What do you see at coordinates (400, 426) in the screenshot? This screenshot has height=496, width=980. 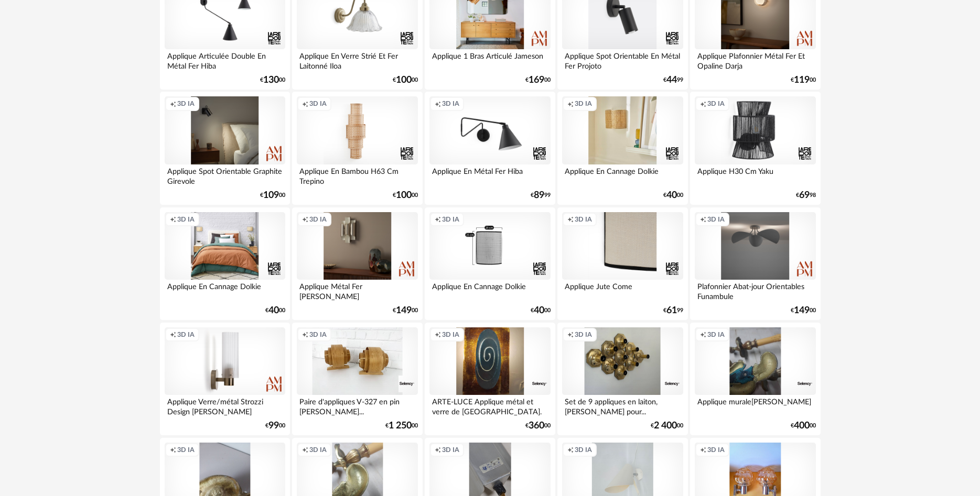 I see `span: 1 250` at bounding box center [400, 426].